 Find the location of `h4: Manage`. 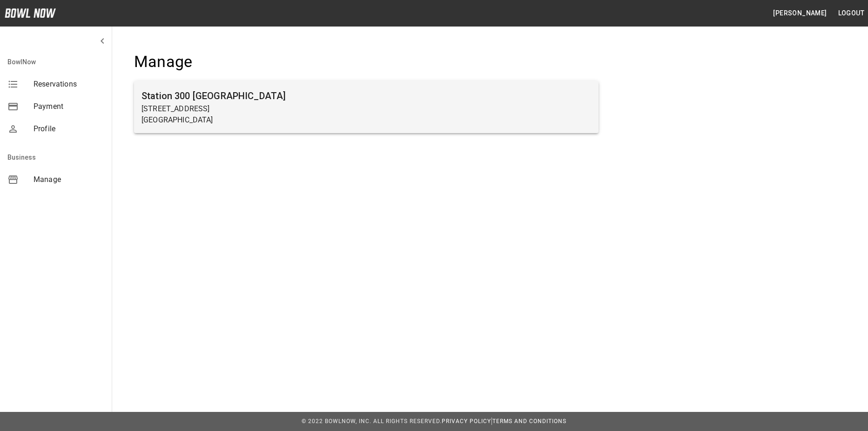

h4: Manage is located at coordinates (366, 62).